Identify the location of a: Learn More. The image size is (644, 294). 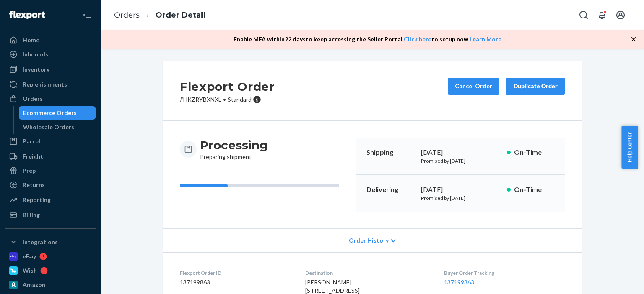
(485, 39).